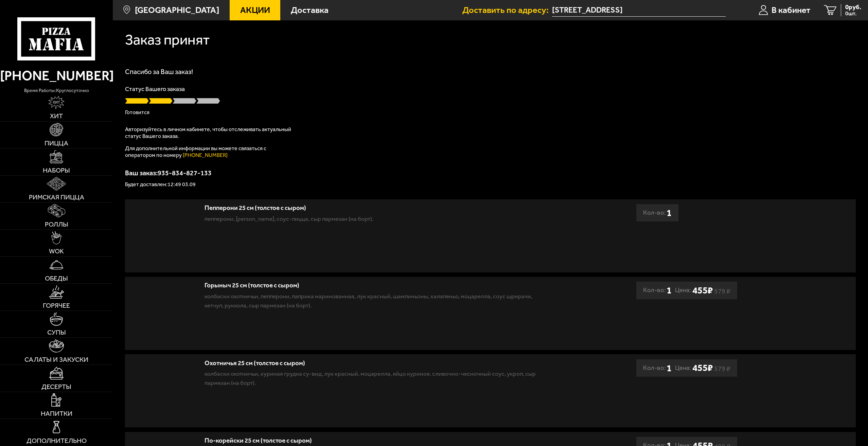 The image size is (868, 446). Describe the element at coordinates (376, 285) in the screenshot. I see `div: Горыныч 25 см (толстое с сыром)` at that location.